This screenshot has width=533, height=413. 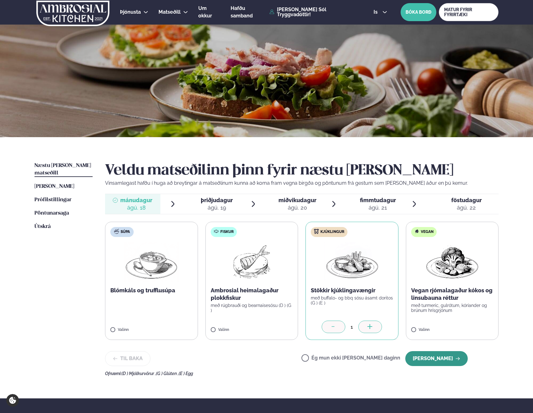 What do you see at coordinates (73, 13) in the screenshot?
I see `img: logo` at bounding box center [73, 13].